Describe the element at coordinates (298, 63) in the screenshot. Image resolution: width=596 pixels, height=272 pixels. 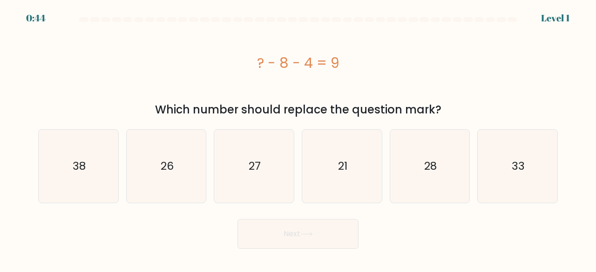
I see `div: ? - 8 - 4 = 9` at that location.